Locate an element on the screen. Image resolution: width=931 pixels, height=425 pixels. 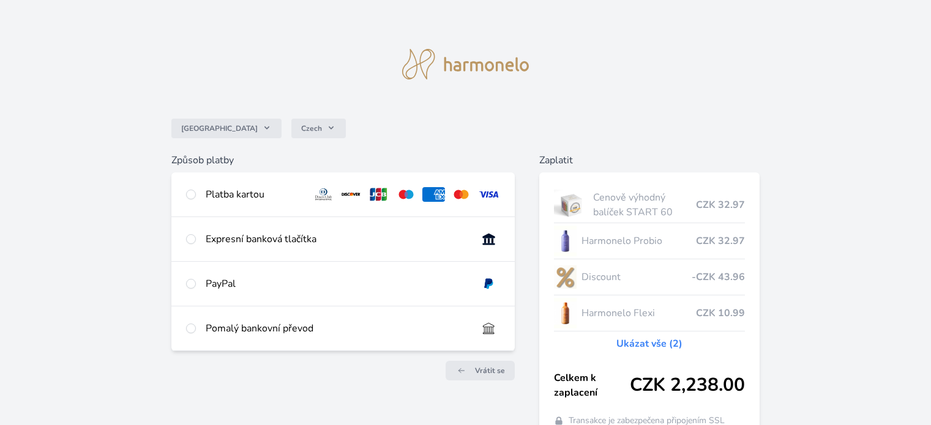
img: maestro.svg is located at coordinates (406, 195).